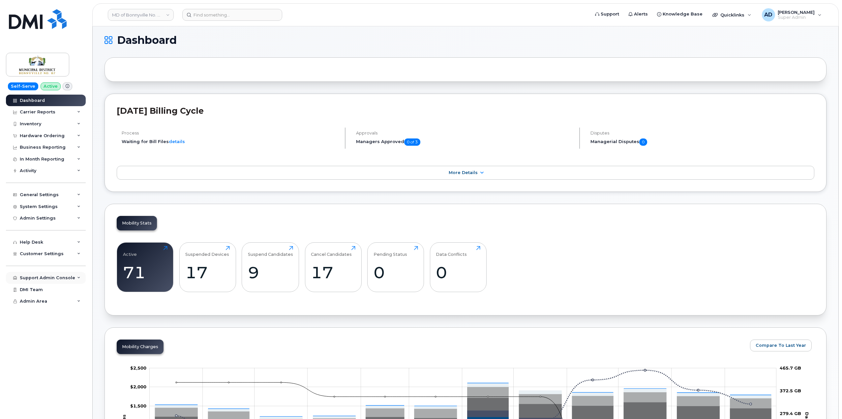 This screenshot has height=419, width=842. Describe the element at coordinates (781, 346) in the screenshot. I see `button: Compare To Last Year` at that location.